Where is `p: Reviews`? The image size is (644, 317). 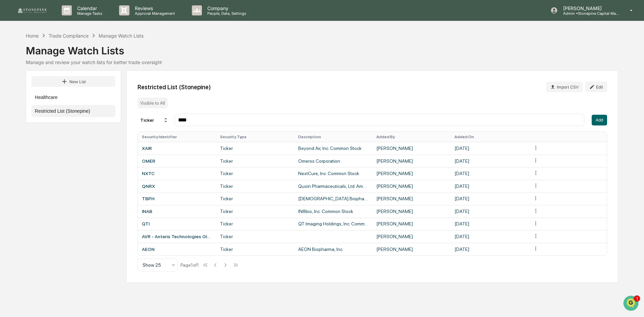
p: Reviews is located at coordinates (154, 8).